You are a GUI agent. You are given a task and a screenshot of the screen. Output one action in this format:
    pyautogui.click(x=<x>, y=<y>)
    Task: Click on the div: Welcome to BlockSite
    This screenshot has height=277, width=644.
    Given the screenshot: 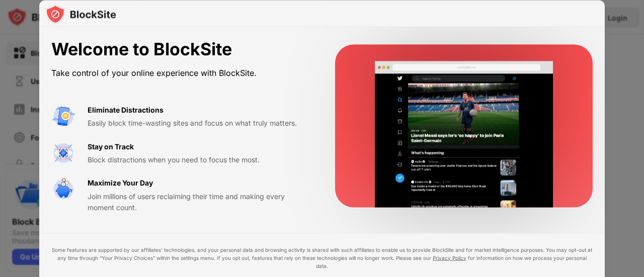 What is the action you would take?
    pyautogui.click(x=181, y=49)
    